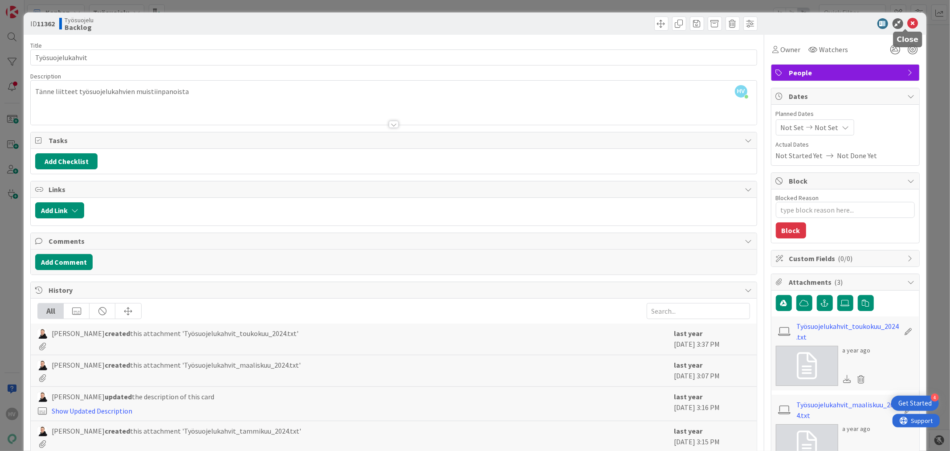  What do you see at coordinates (45, 76) in the screenshot?
I see `span: Description` at bounding box center [45, 76].